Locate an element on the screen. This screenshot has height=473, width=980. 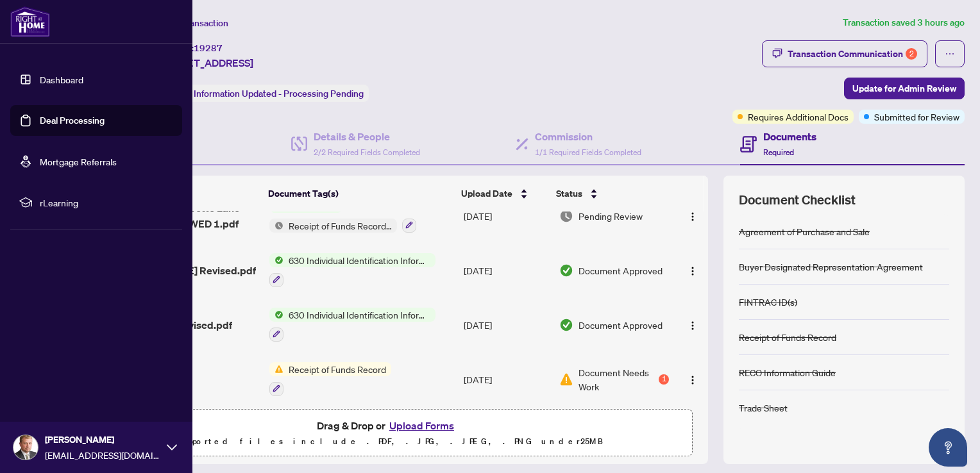
span: Information Updated - Processing Pending is located at coordinates (279, 94).